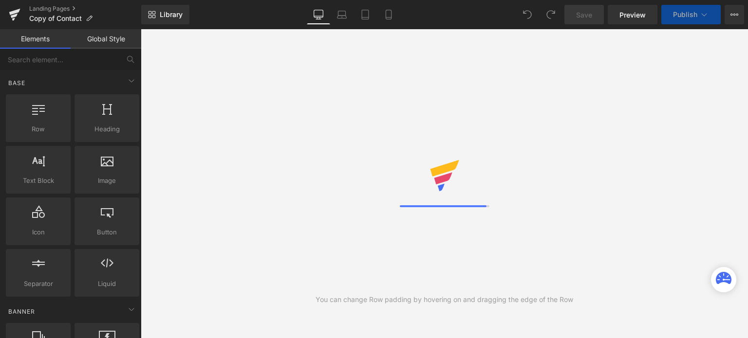 The height and width of the screenshot is (338, 748). Describe the element at coordinates (21, 311) in the screenshot. I see `span: Banner` at that location.